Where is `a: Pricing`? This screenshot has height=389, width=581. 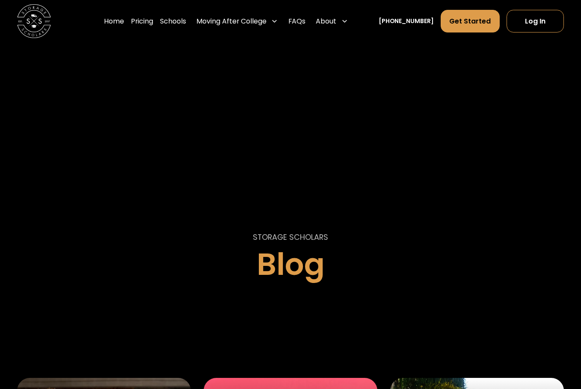
a: Pricing is located at coordinates (142, 21).